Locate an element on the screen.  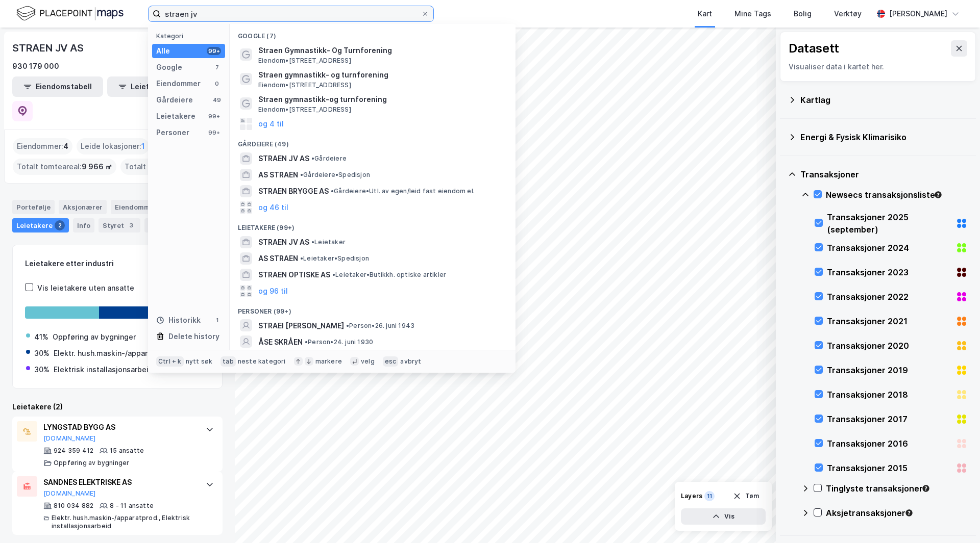
span: Person • 24. juni 1930 is located at coordinates (339, 342).